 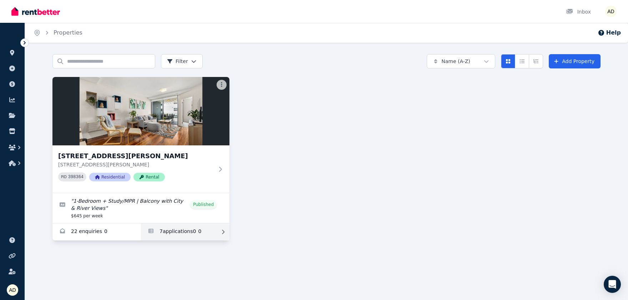 I want to click on button: Expanded list view, so click(x=536, y=61).